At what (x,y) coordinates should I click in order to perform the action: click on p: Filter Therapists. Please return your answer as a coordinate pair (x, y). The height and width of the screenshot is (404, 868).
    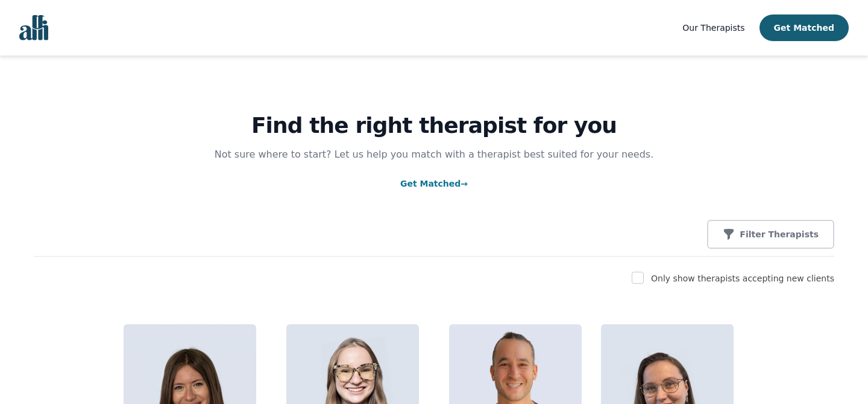
    Looking at the image, I should click on (779, 234).